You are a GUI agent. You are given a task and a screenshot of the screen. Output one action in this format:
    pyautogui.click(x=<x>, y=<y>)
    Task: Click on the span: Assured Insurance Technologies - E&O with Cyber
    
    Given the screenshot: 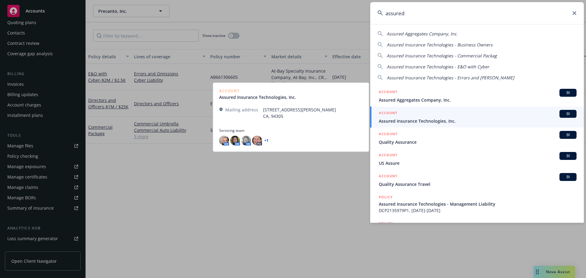 What is the action you would take?
    pyautogui.click(x=438, y=67)
    